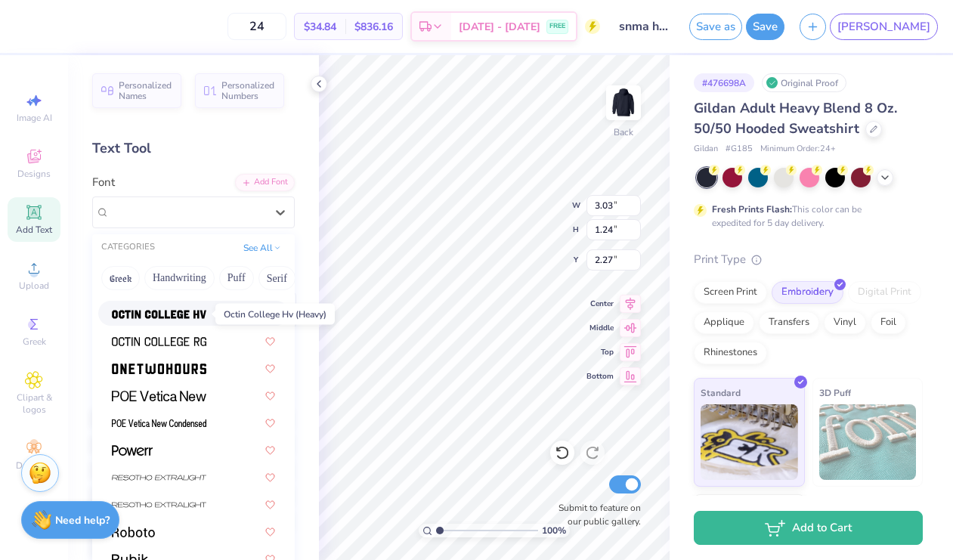 The width and height of the screenshot is (953, 560). I want to click on button: Serif, so click(276, 278).